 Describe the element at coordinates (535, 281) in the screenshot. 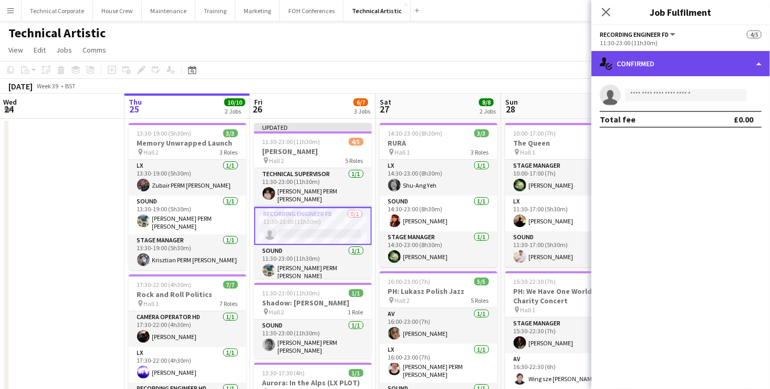

I see `span: 15:30-22:30 (7h)` at that location.